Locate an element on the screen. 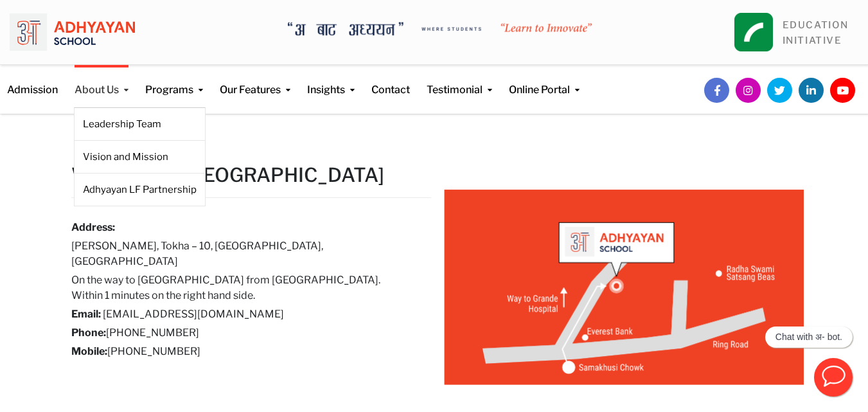 The image size is (868, 412). a: Insights is located at coordinates (331, 81).